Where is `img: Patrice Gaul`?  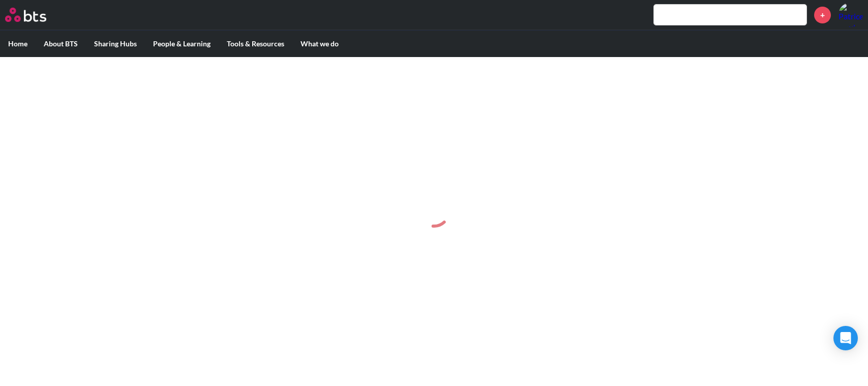 img: Patrice Gaul is located at coordinates (850, 15).